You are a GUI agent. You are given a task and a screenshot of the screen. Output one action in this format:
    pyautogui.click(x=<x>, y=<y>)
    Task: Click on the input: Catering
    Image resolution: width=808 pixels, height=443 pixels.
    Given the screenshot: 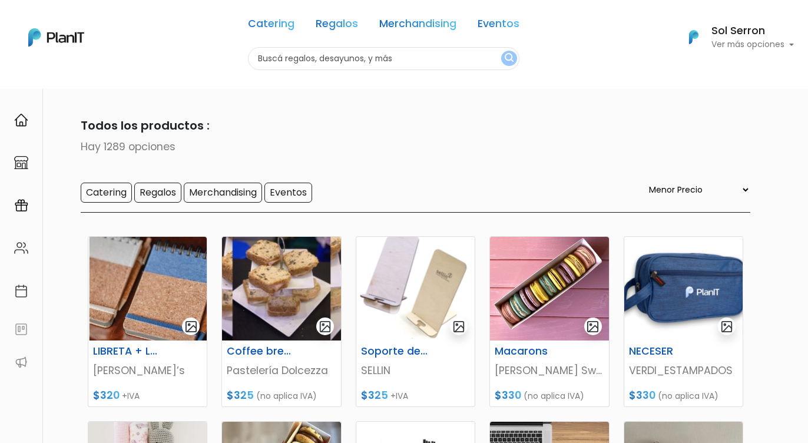 What is the action you would take?
    pyautogui.click(x=106, y=193)
    